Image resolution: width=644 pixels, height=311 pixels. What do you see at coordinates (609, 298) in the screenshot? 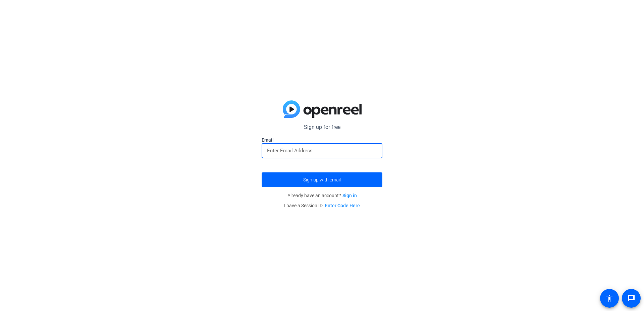
I see `mat-icon: accessibility` at bounding box center [609, 298].